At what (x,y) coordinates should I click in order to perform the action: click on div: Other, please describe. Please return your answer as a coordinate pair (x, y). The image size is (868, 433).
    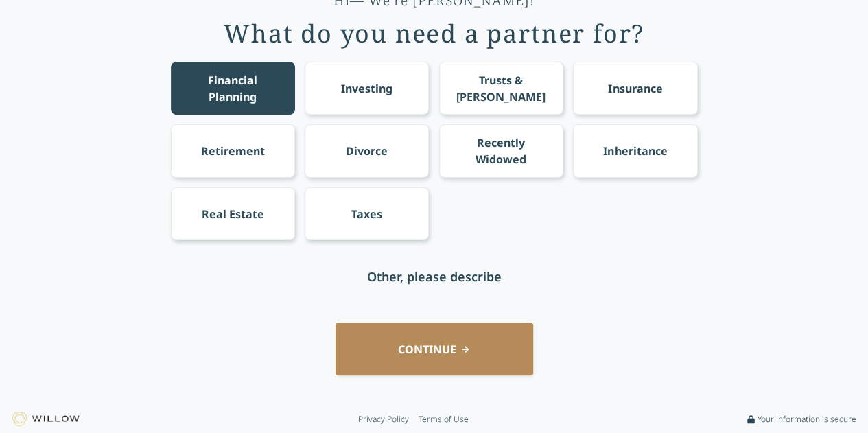
    Looking at the image, I should click on (434, 276).